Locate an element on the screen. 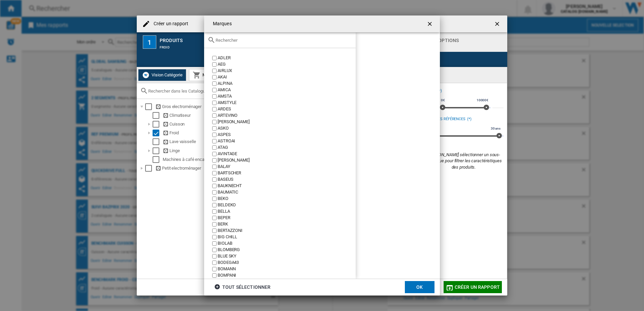  div: BERTAZZONI is located at coordinates (287, 231).